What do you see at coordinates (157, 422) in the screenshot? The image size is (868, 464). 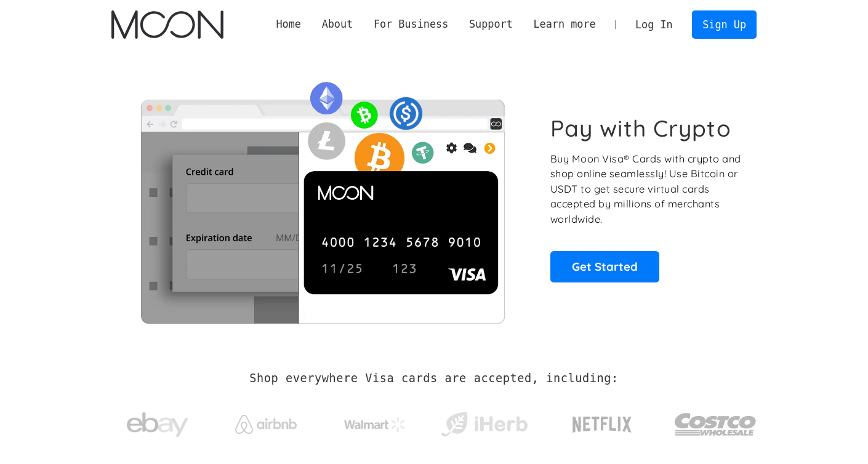 I see `a: ebay` at bounding box center [157, 422].